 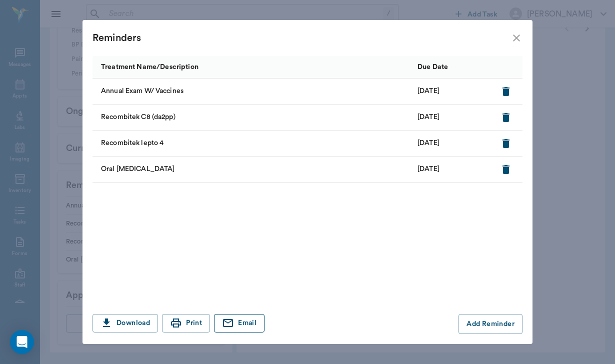 I want to click on p: Annual Exam W/ Vaccines, so click(x=142, y=91).